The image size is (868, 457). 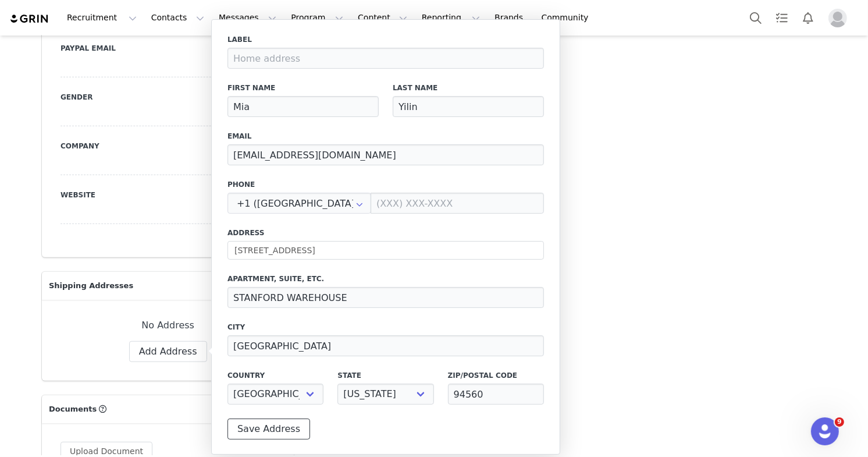 What do you see at coordinates (496, 394) in the screenshot?
I see `input: Zip/Postal code` at bounding box center [496, 394].